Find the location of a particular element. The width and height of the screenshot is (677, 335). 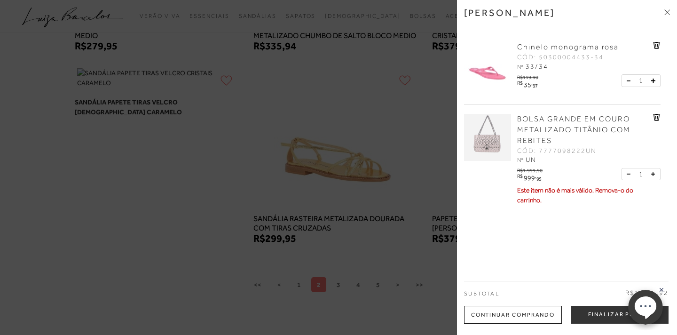

span: 35 is located at coordinates (528, 85).